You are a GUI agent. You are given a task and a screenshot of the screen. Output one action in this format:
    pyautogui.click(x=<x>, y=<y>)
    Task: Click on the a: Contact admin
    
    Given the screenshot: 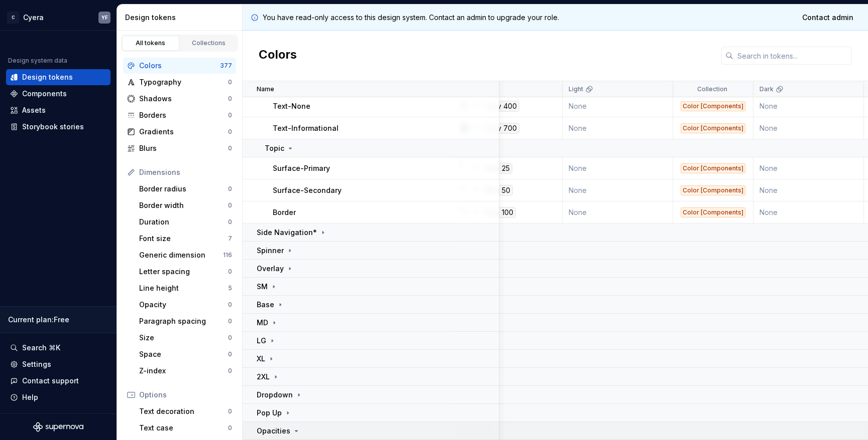 What is the action you would take?
    pyautogui.click(x=827, y=18)
    